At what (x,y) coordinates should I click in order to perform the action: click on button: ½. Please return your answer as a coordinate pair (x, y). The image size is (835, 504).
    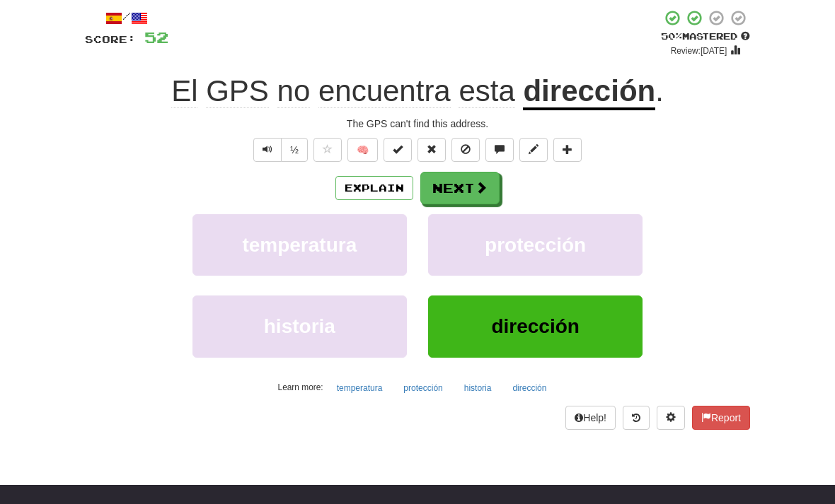
    Looking at the image, I should click on (295, 151).